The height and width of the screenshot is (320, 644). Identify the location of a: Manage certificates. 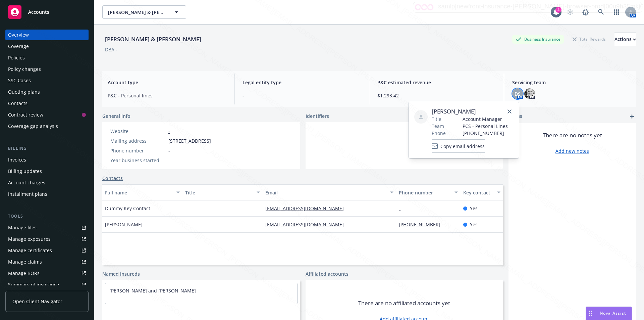
(47, 251).